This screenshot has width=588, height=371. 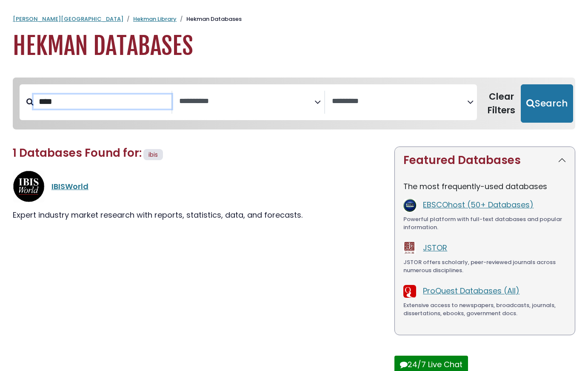 I want to click on div: Expert industry market research with reports, statistics, data, and forecasts., so click(x=198, y=214).